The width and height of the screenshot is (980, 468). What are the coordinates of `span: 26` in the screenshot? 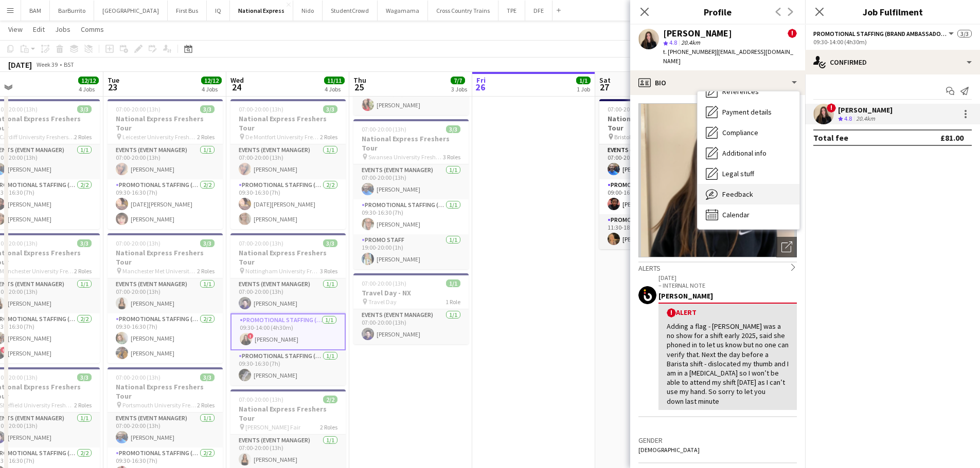 It's located at (480, 87).